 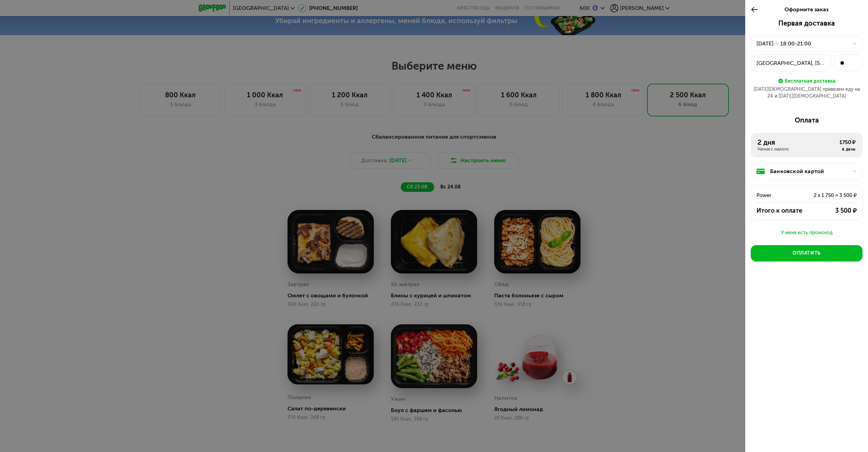 I want to click on div: 18:00-21:00, so click(x=796, y=43).